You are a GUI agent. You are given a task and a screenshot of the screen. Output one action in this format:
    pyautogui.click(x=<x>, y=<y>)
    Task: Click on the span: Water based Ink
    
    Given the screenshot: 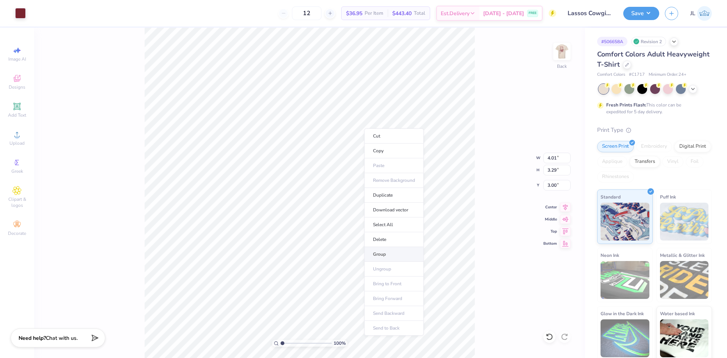 What is the action you would take?
    pyautogui.click(x=677, y=313)
    